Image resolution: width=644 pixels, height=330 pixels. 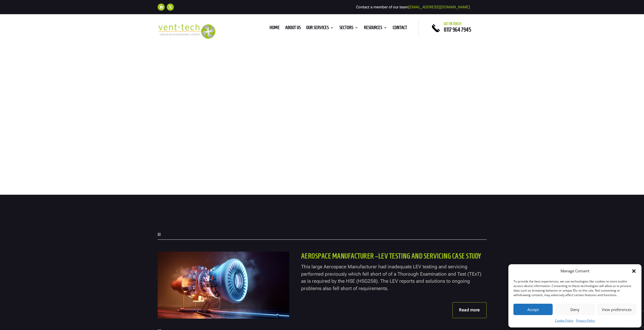 I want to click on span: Get in touch, so click(x=452, y=24).